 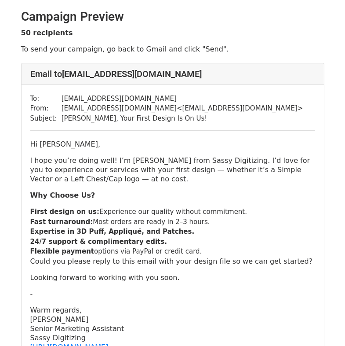 What do you see at coordinates (173, 17) in the screenshot?
I see `h2: Campaign Preview` at bounding box center [173, 17].